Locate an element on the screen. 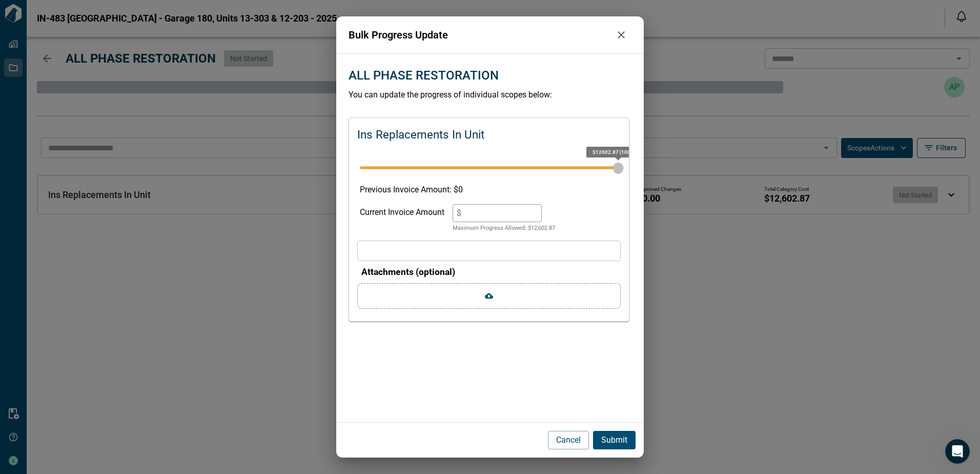 The height and width of the screenshot is (474, 980). p: You can update the progress of individual scopes below: is located at coordinates (490, 95).